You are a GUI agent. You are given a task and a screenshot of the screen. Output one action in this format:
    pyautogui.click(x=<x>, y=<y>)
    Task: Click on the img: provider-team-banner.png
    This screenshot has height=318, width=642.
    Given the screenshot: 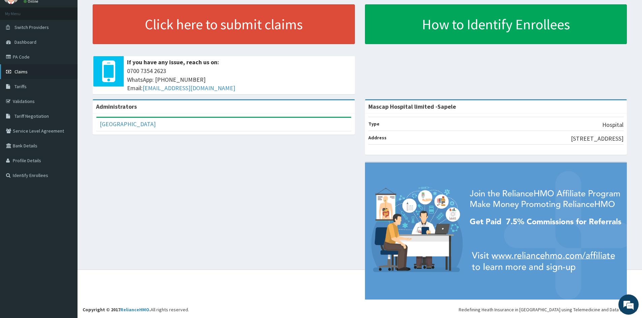 What is the action you would take?
    pyautogui.click(x=496, y=231)
    